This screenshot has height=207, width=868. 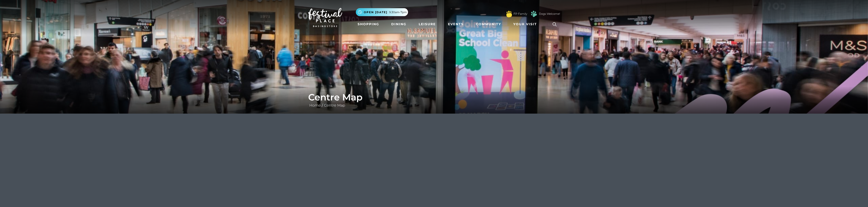 I want to click on a: Events, so click(x=455, y=24).